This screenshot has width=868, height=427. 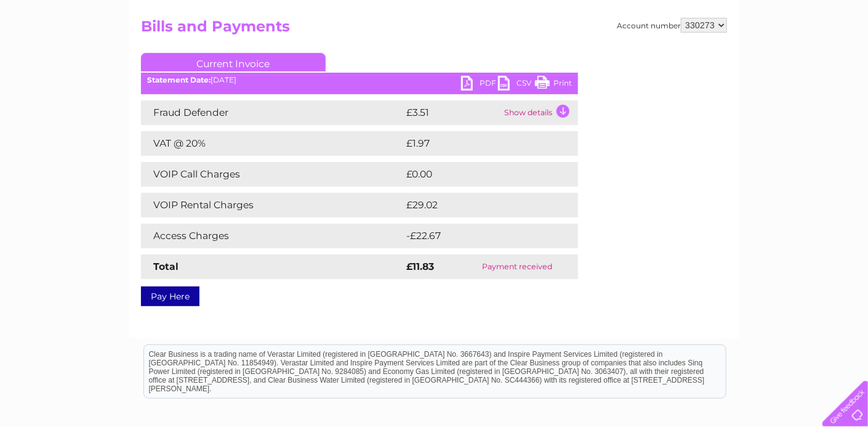 I want to click on td: VOIP Call Charges, so click(x=272, y=174).